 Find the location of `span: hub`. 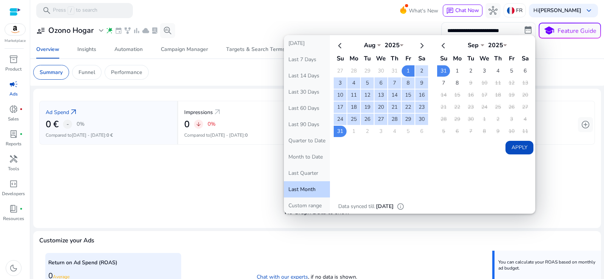

span: hub is located at coordinates (493, 11).